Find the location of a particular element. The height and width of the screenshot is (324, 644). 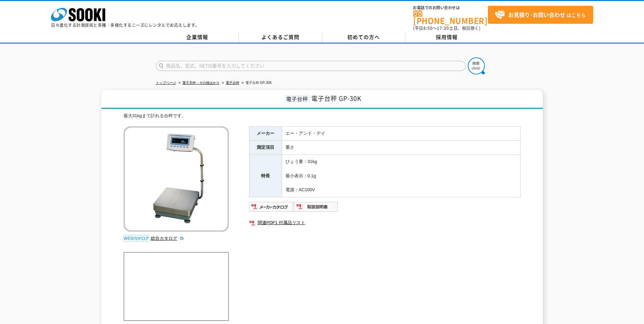

img: メーカーカタログ is located at coordinates (271, 207).